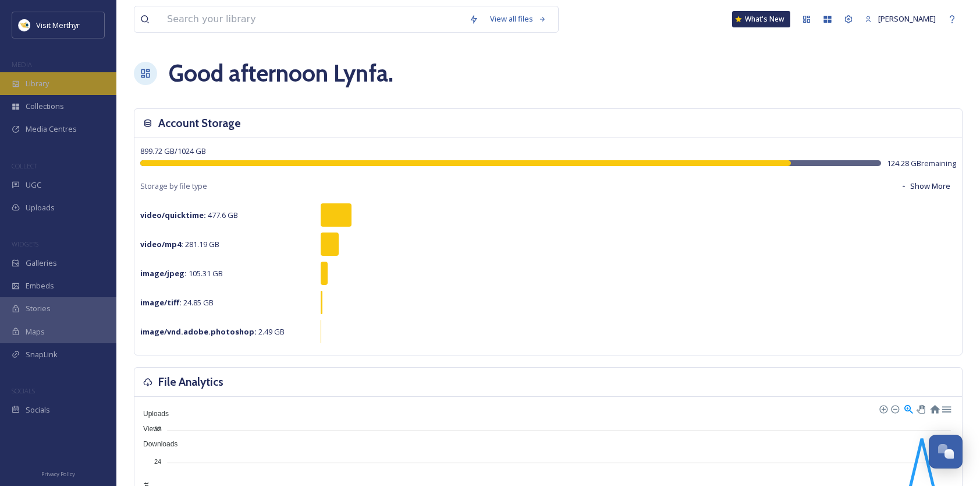  What do you see at coordinates (946, 408) in the screenshot?
I see `div: Menu` at bounding box center [946, 408].